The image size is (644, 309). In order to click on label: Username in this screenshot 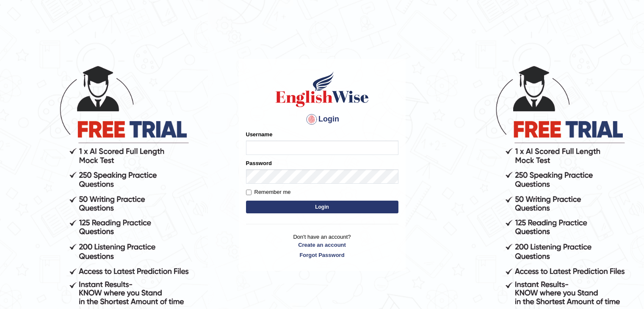, I will do `click(259, 135)`.